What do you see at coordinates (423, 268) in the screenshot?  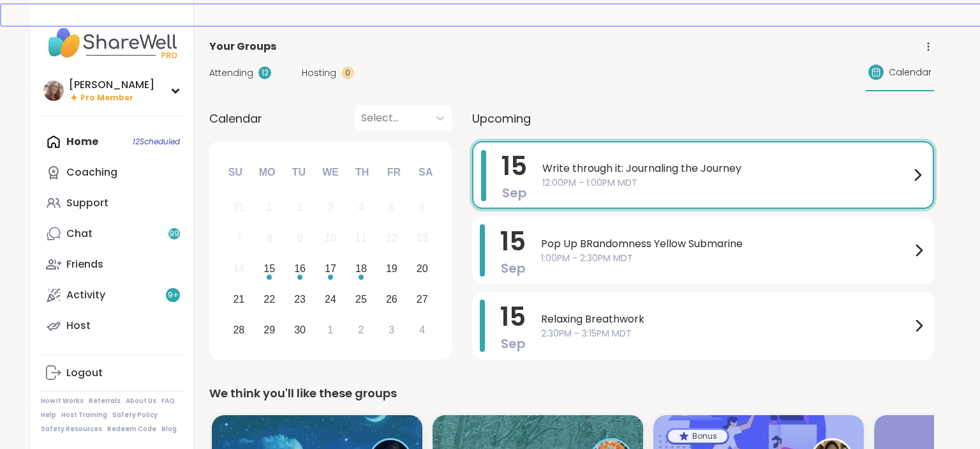 I see `div: 20` at bounding box center [423, 268].